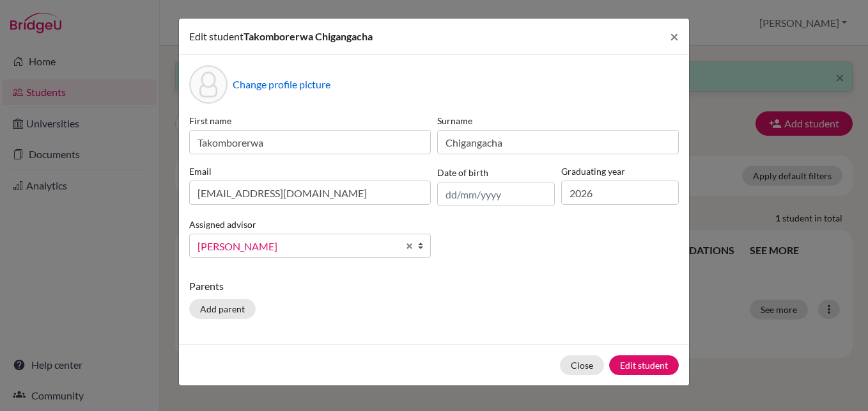 This screenshot has height=411, width=868. What do you see at coordinates (310, 171) in the screenshot?
I see `label: Email` at bounding box center [310, 171].